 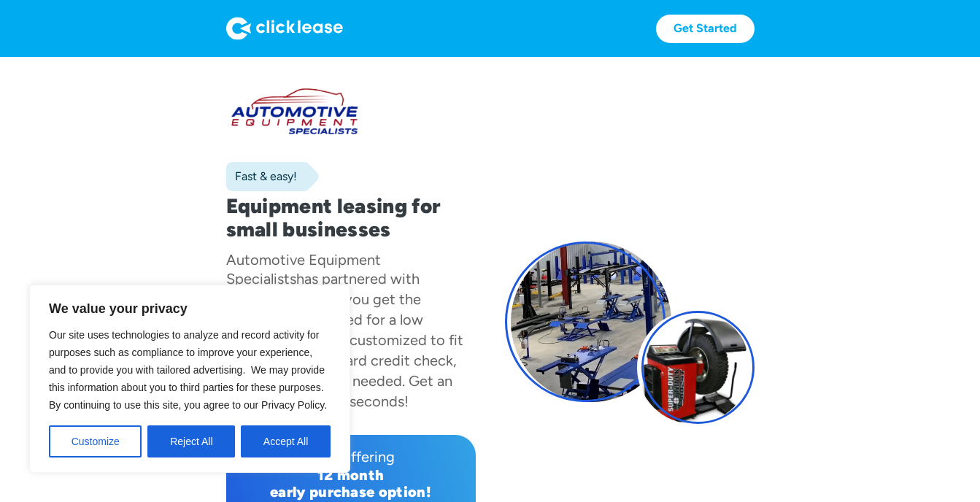 I want to click on img: Logo, so click(x=284, y=29).